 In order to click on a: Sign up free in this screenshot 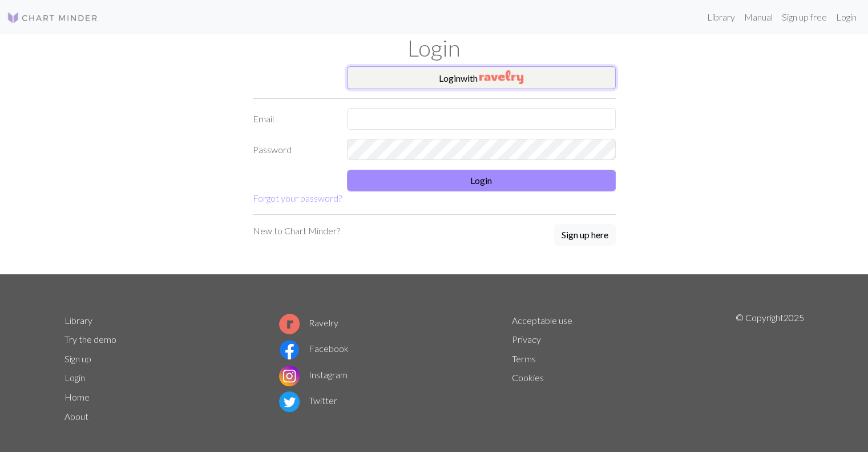, I will do `click(805, 17)`.